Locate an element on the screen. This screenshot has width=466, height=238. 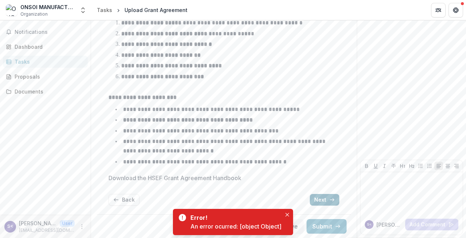
button: Strike is located at coordinates (394, 166).